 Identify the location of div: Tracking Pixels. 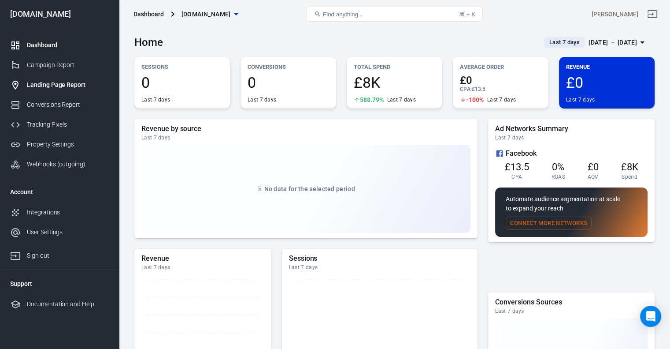
(68, 124).